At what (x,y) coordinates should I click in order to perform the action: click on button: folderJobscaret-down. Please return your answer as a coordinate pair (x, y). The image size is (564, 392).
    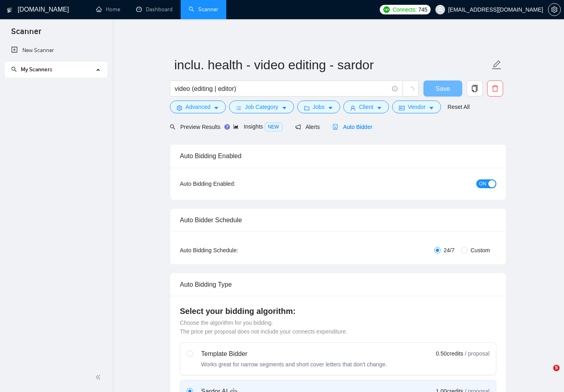
    Looking at the image, I should click on (319, 107).